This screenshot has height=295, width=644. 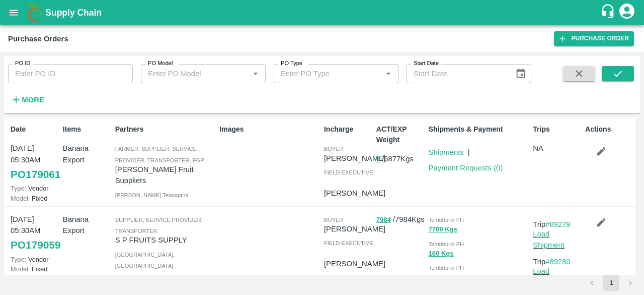 I want to click on img: logo, so click(x=35, y=13).